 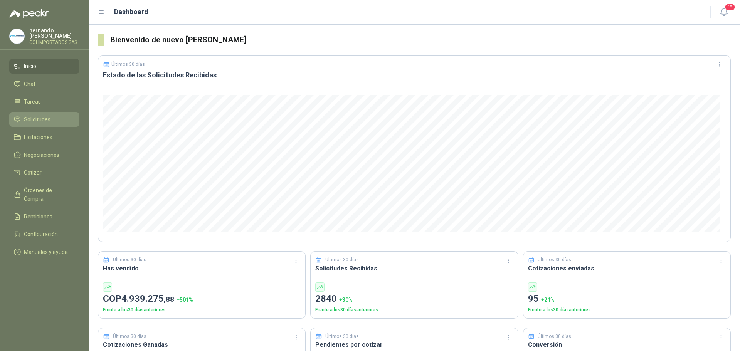 I want to click on a: Remisiones, so click(x=44, y=217).